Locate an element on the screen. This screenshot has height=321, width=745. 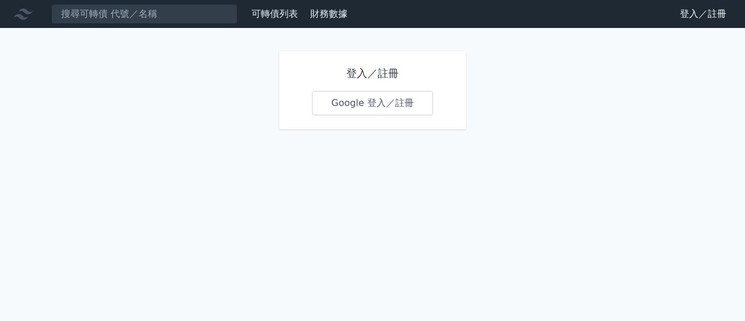
a: 財務數據 is located at coordinates (329, 13).